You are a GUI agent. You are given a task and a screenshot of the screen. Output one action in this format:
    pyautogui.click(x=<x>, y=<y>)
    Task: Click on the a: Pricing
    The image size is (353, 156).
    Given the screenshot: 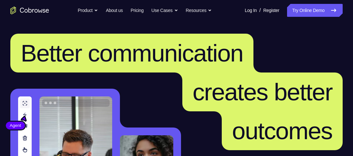 What is the action you would take?
    pyautogui.click(x=137, y=10)
    